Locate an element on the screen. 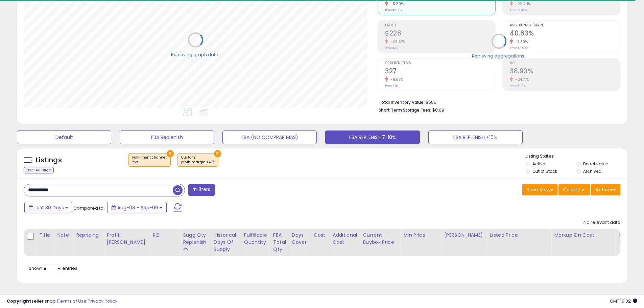 The width and height of the screenshot is (644, 308). button: Filters is located at coordinates (201, 190).